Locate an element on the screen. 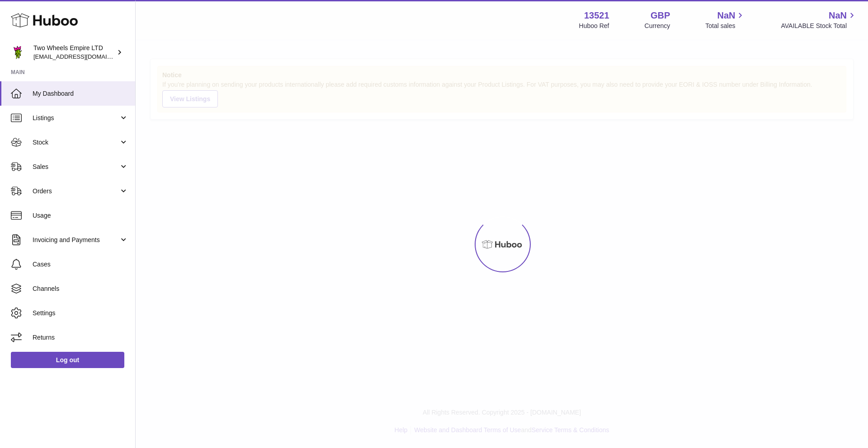  img: justas@twowheelsempire.com is located at coordinates (18, 53).